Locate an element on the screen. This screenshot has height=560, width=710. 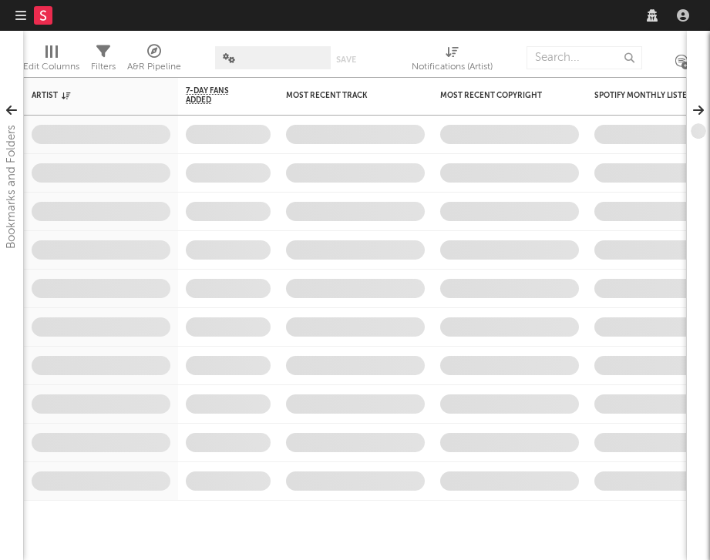
div: Most Recent Track is located at coordinates (344, 96).